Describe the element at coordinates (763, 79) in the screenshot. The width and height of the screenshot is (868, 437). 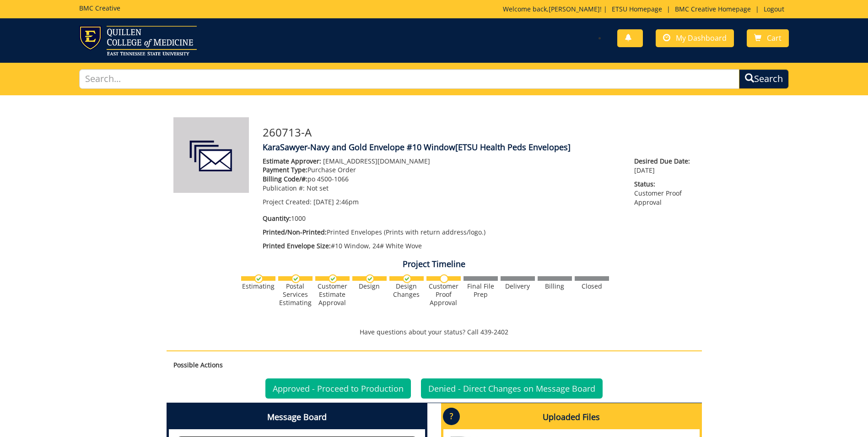
I see `button: Search` at that location.